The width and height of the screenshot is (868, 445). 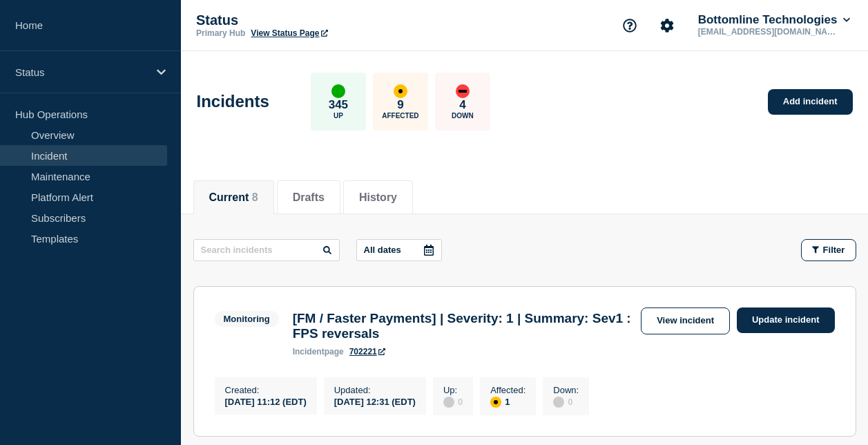 I want to click on span: incident, so click(x=308, y=352).